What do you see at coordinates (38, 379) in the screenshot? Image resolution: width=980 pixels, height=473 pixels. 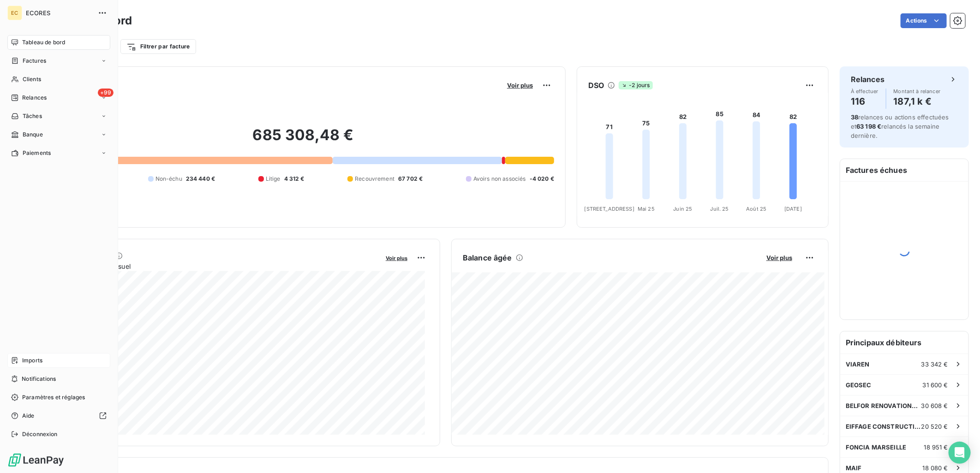 I see `span: Notifications` at bounding box center [38, 379].